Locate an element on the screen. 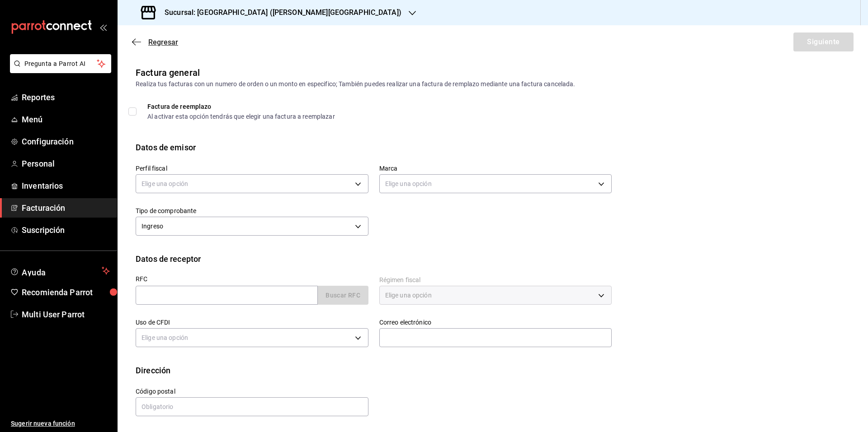 This screenshot has width=868, height=432. span: Configuración is located at coordinates (65, 141).